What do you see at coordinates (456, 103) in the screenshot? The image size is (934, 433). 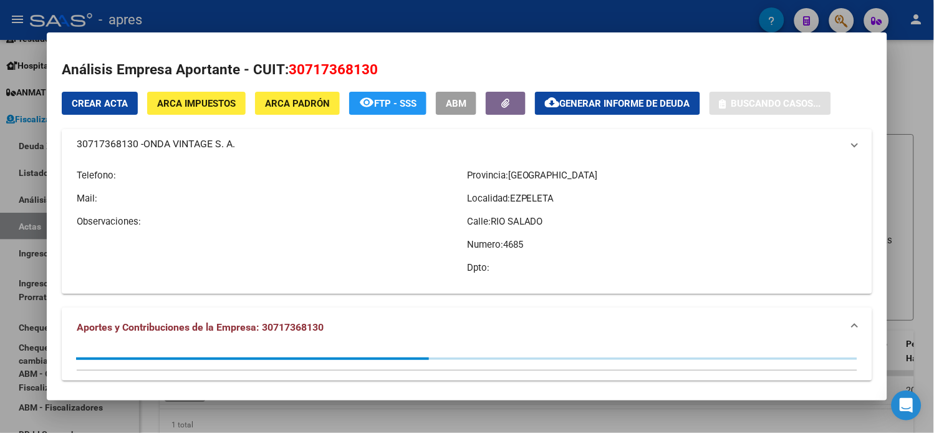 I see `button: ABM` at bounding box center [456, 103].